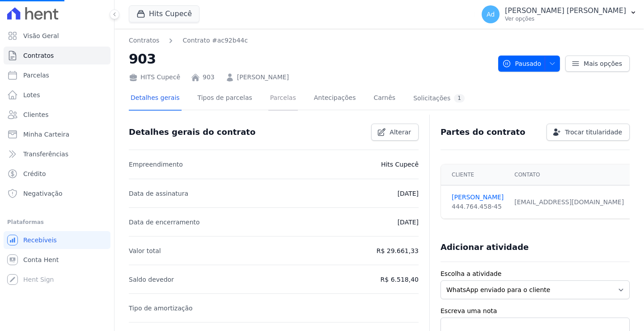 This screenshot has width=644, height=331. I want to click on a: Minha Carteira, so click(57, 135).